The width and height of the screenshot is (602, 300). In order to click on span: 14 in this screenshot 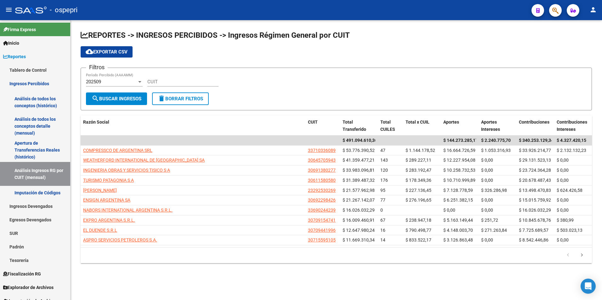, I will do `click(383, 240)`.